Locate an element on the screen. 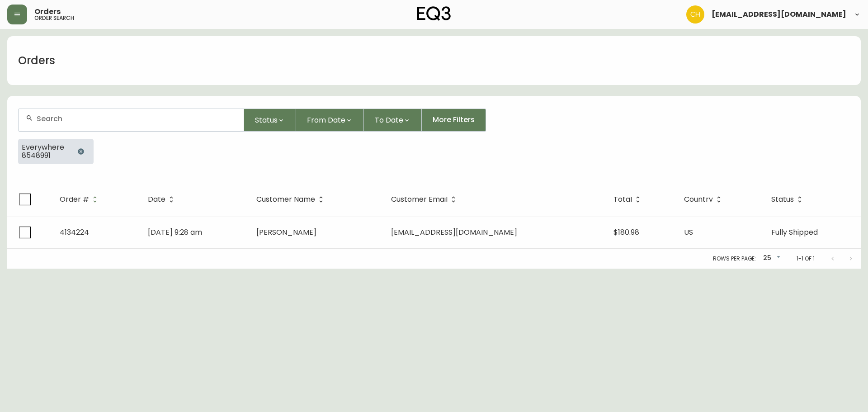 This screenshot has width=868, height=412. span: 4134224 is located at coordinates (74, 232).